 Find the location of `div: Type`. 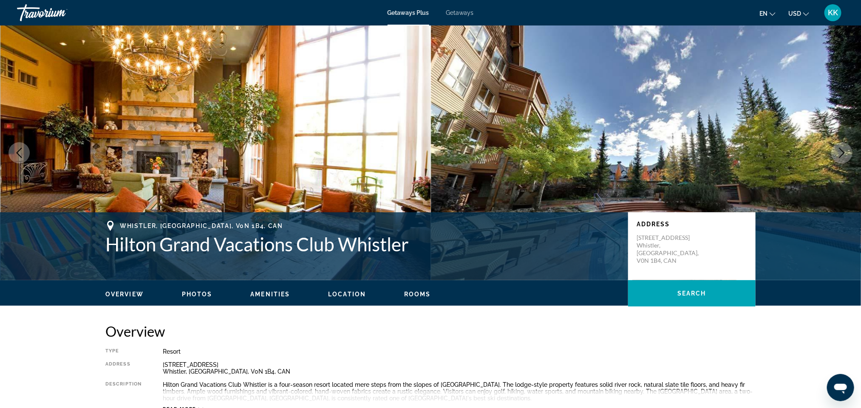

div: Type is located at coordinates (123, 352).